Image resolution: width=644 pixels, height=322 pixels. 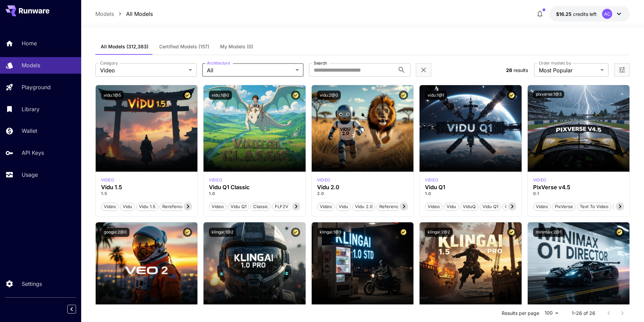 I want to click on p: 0.1, so click(x=579, y=193).